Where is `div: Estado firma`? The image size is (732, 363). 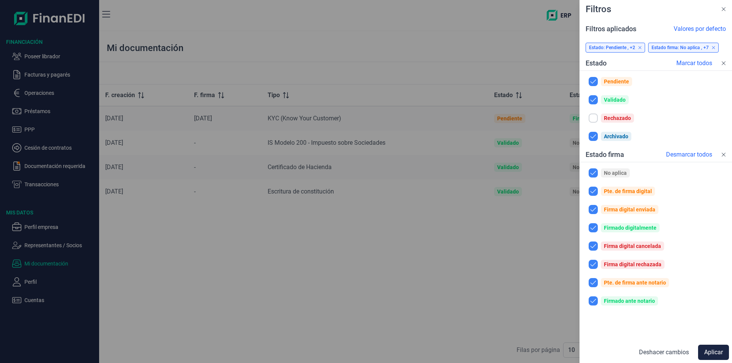
div: Estado firma is located at coordinates (605, 155).